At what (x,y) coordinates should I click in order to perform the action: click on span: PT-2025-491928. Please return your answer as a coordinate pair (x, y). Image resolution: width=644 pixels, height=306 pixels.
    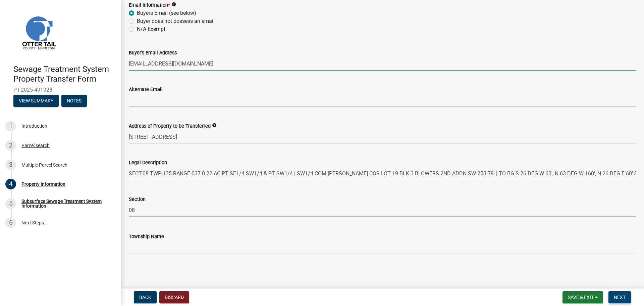
    Looking at the image, I should click on (60, 90).